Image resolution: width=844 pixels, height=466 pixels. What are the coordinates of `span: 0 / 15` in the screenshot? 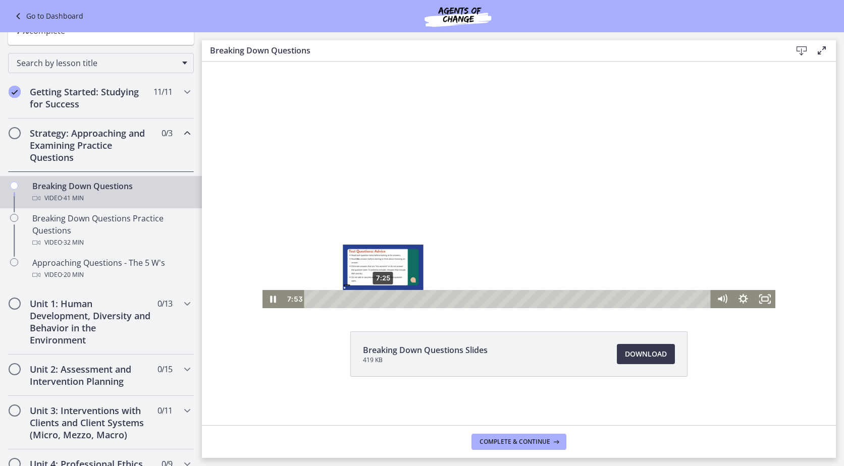 It's located at (164, 369).